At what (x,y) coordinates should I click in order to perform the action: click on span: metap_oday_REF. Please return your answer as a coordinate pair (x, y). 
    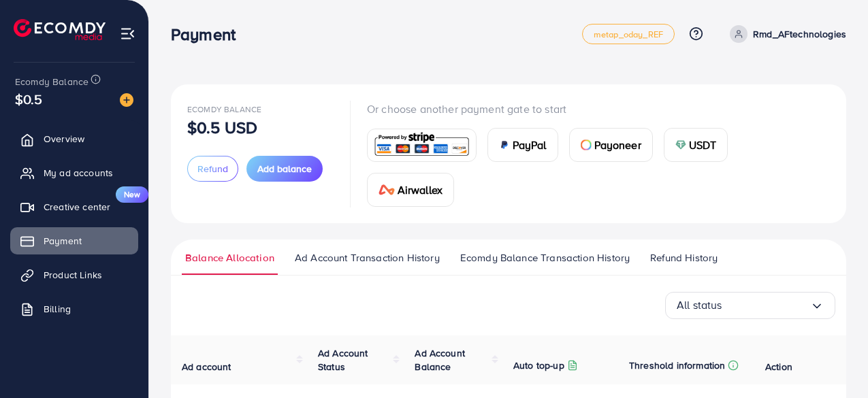
    Looking at the image, I should click on (629, 34).